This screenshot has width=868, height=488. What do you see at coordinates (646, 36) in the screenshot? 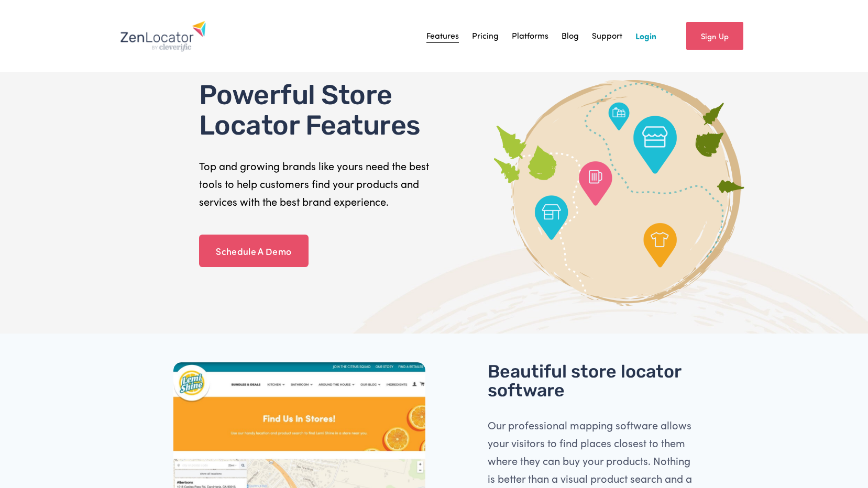
I see `a: Login` at bounding box center [646, 36].